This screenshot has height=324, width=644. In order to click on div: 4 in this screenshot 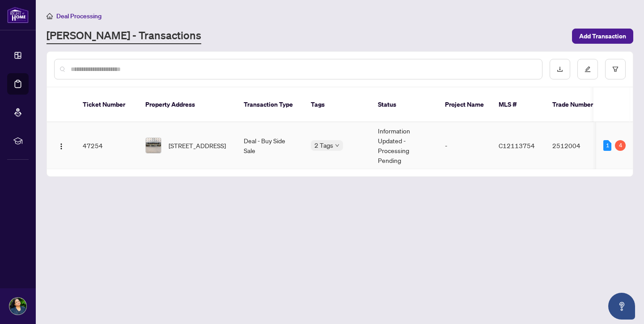, I will do `click(621, 146)`.